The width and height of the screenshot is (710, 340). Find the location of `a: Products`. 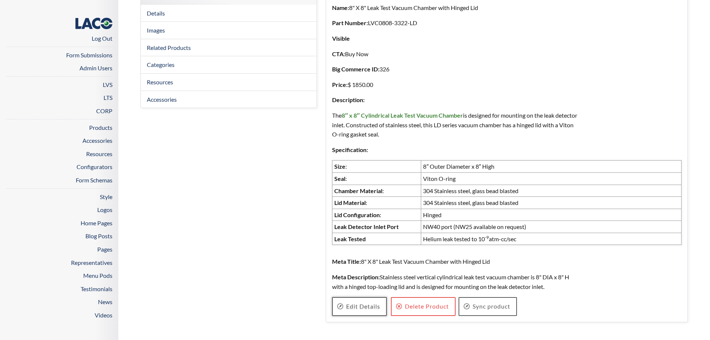

a: Products is located at coordinates (101, 127).